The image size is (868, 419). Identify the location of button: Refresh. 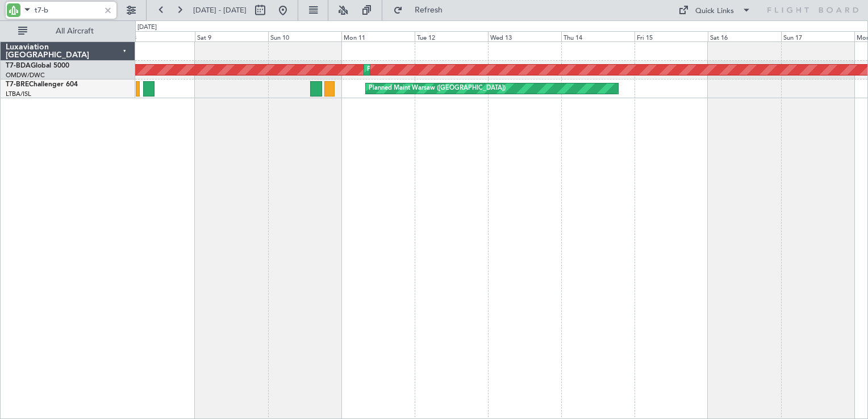
(422, 10).